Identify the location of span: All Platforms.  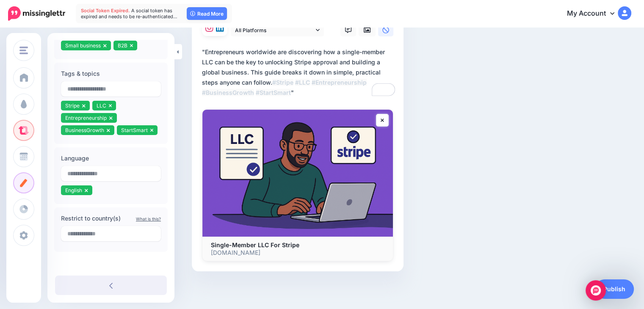
(275, 30).